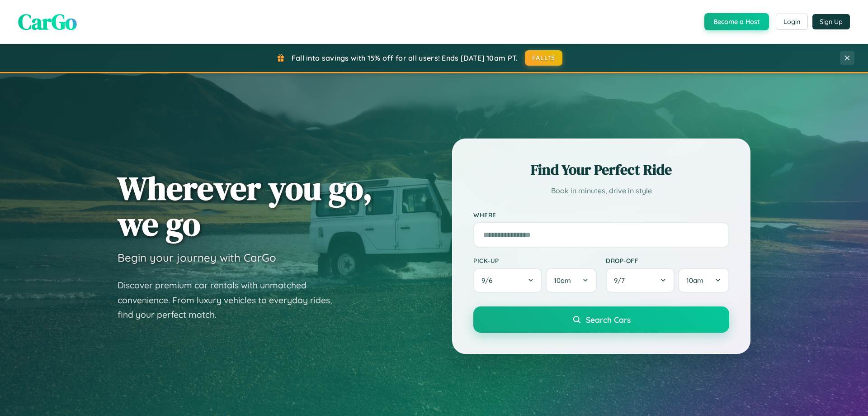 The image size is (868, 416). What do you see at coordinates (736, 22) in the screenshot?
I see `button: Become a Host` at bounding box center [736, 22].